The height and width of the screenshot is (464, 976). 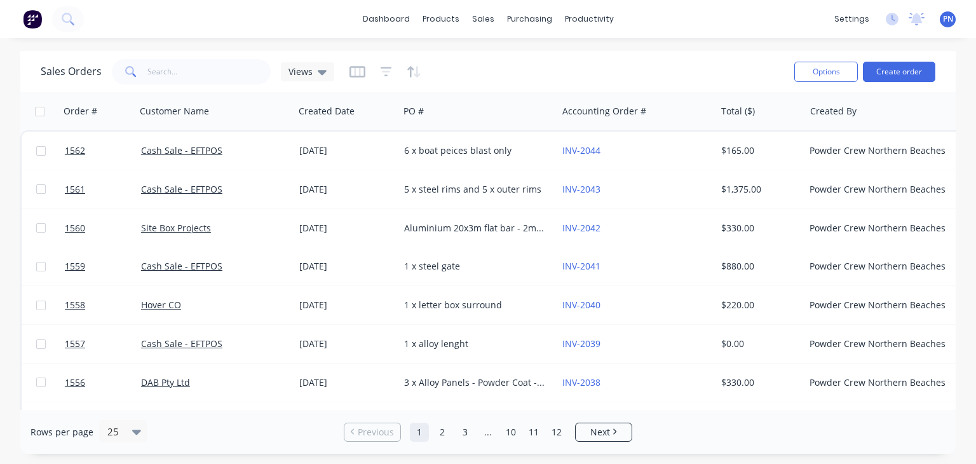 I want to click on button: Create order, so click(x=899, y=72).